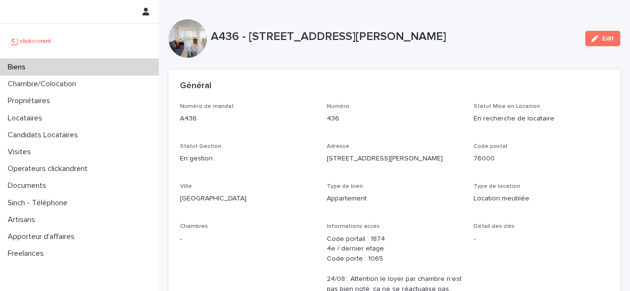 This screenshot has height=291, width=630. Describe the element at coordinates (43, 236) in the screenshot. I see `p: Apporteur d'affaires` at that location.